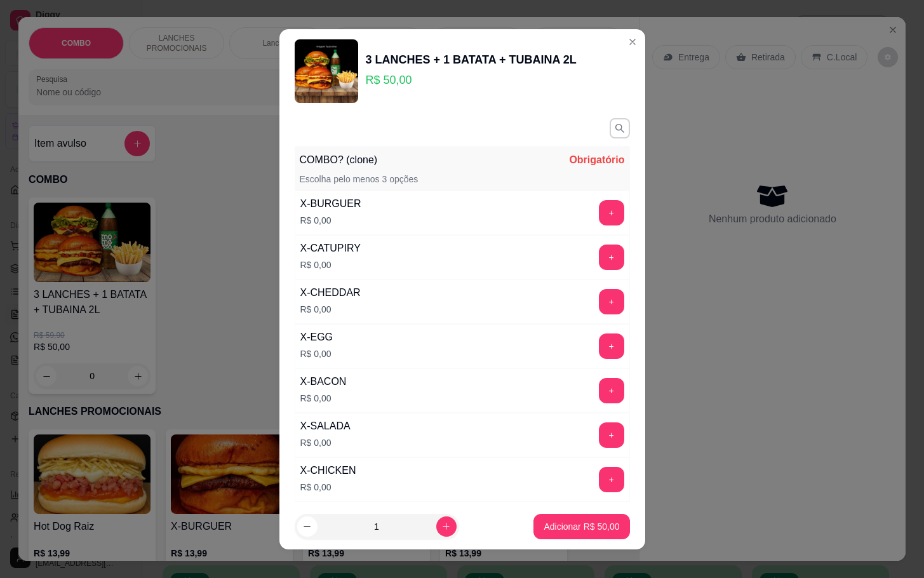 This screenshot has height=578, width=924. Describe the element at coordinates (581, 526) in the screenshot. I see `button: Adicionar R$ 50,00` at that location.